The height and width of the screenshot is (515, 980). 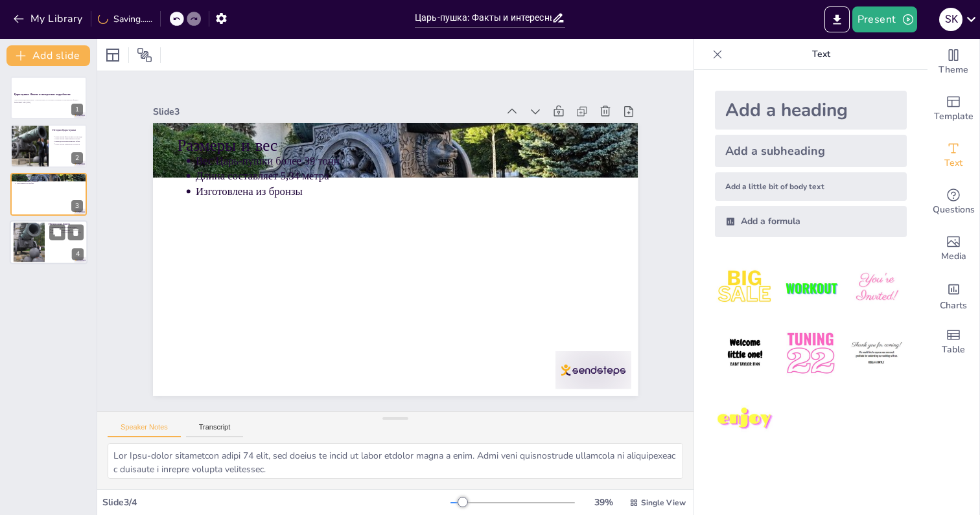 I want to click on div: Add text boxes, so click(x=954, y=155).